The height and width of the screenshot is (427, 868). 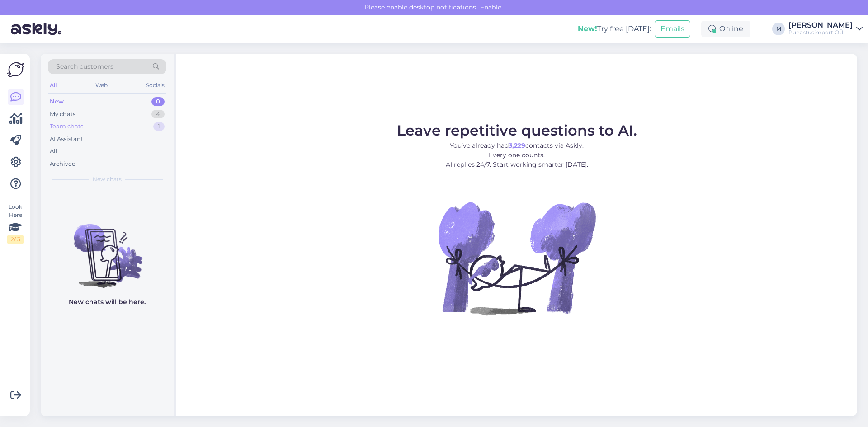 I want to click on p: New chats will be here., so click(x=107, y=302).